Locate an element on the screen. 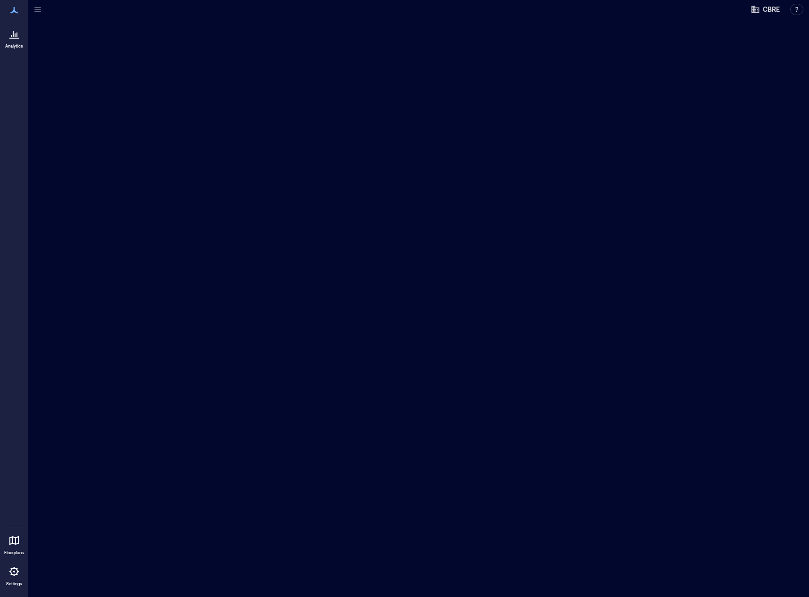 Image resolution: width=809 pixels, height=597 pixels. p: Floorplans is located at coordinates (14, 553).